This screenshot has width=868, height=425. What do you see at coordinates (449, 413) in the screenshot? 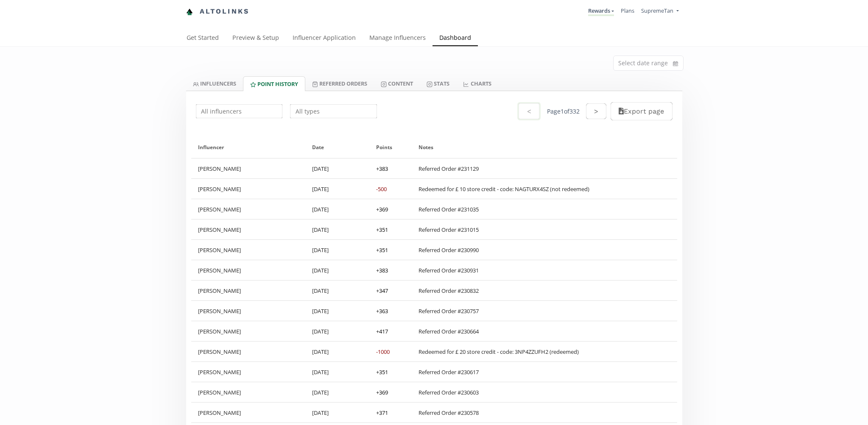
I see `div: Referred Order #230578` at bounding box center [449, 413].